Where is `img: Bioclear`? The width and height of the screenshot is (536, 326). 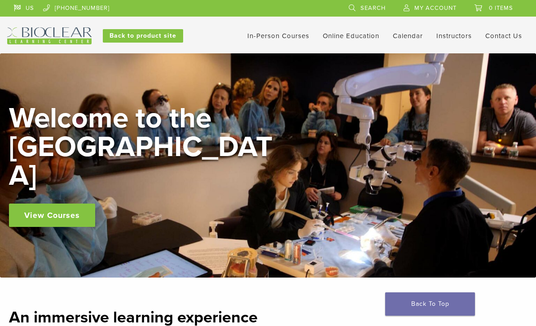
img: Bioclear is located at coordinates (49, 36).